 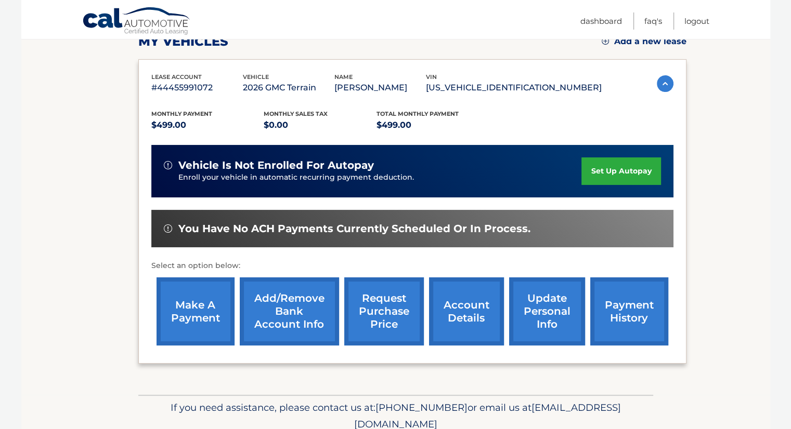 I want to click on a: Cal Automotive, so click(x=137, y=22).